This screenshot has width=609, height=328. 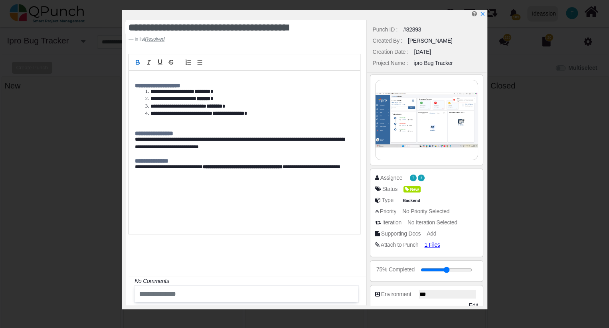 I want to click on div: 75% Completed, so click(x=395, y=270).